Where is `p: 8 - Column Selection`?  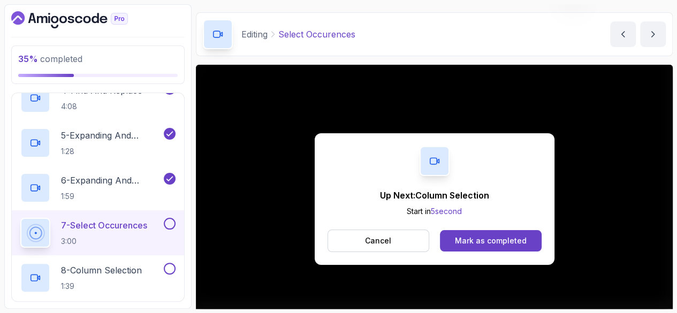
p: 8 - Column Selection is located at coordinates (101, 270).